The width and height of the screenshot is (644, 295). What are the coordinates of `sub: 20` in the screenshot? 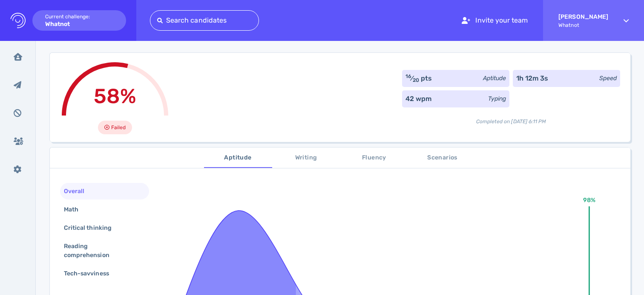 It's located at (416, 80).